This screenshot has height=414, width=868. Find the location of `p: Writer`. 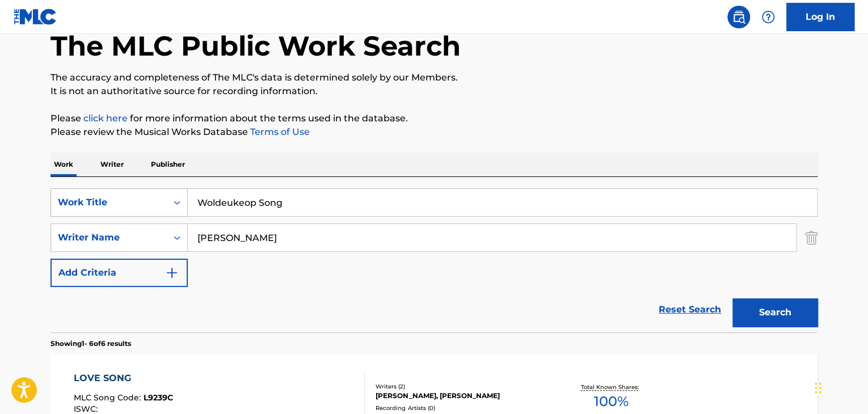

p: Writer is located at coordinates (112, 165).